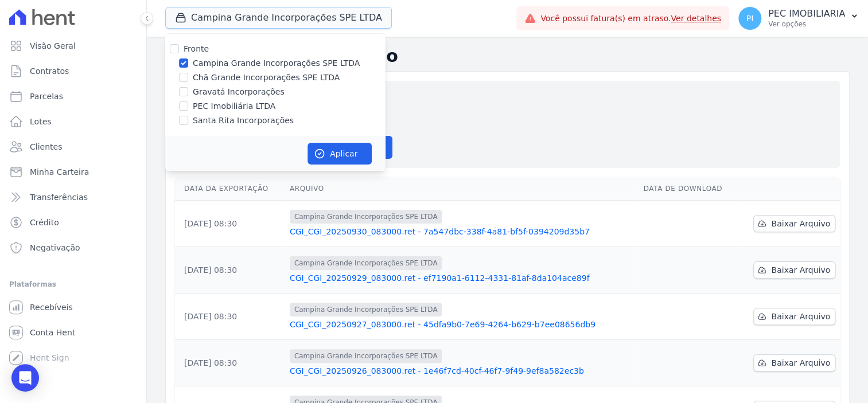 The width and height of the screenshot is (868, 403). What do you see at coordinates (687, 189) in the screenshot?
I see `th: Data de Download` at bounding box center [687, 189].